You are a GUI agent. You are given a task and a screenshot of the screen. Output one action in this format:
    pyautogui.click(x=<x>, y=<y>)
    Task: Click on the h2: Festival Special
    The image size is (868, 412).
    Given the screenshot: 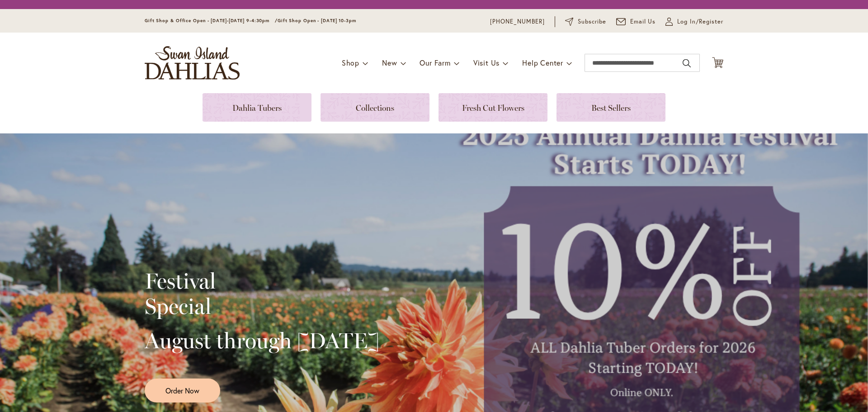 What is the action you would take?
    pyautogui.click(x=261, y=293)
    